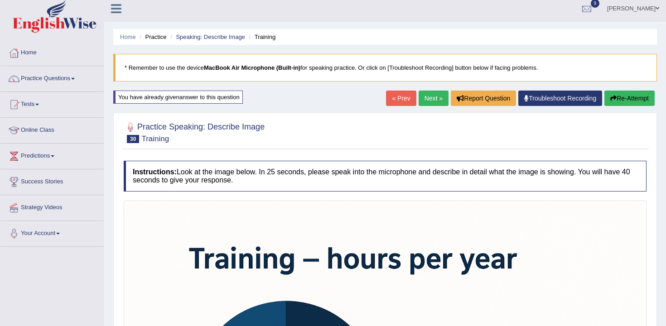 Image resolution: width=666 pixels, height=326 pixels. Describe the element at coordinates (401, 98) in the screenshot. I see `a: « Prev` at that location.